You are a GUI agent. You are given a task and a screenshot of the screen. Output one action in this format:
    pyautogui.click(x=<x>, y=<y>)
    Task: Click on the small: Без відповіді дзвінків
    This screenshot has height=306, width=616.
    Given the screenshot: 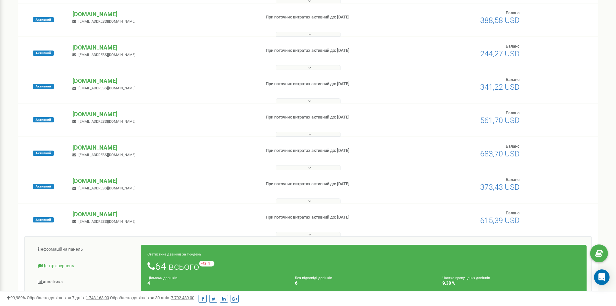 What is the action you would take?
    pyautogui.click(x=314, y=278)
    